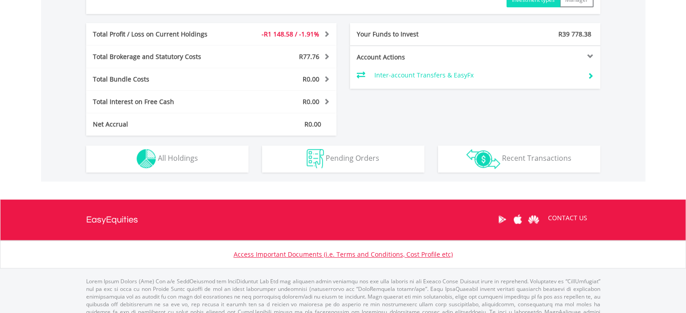 The height and width of the screenshot is (313, 686). I want to click on button: Pending Orders, so click(343, 159).